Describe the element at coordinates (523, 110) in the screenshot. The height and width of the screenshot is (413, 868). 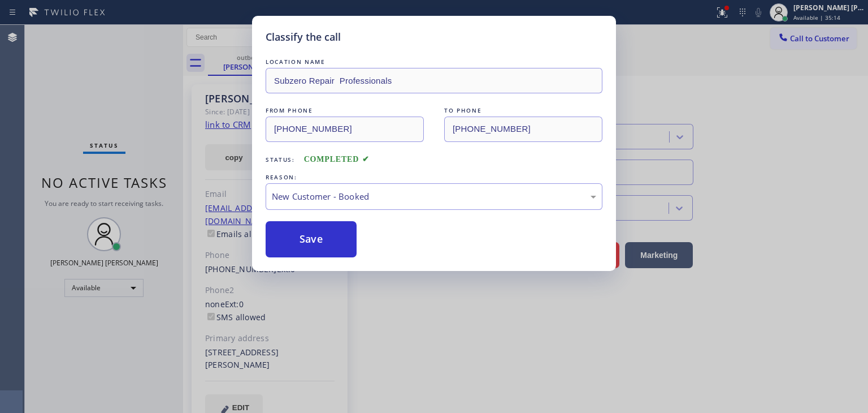
I see `div: TO PHONE` at that location.